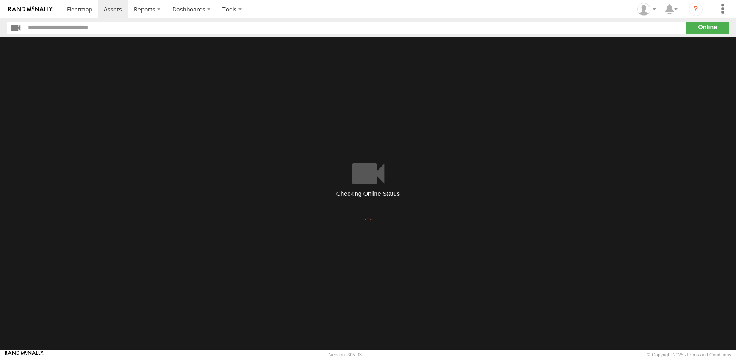 Image resolution: width=736 pixels, height=359 pixels. I want to click on img: rand-logo.svg, so click(30, 9).